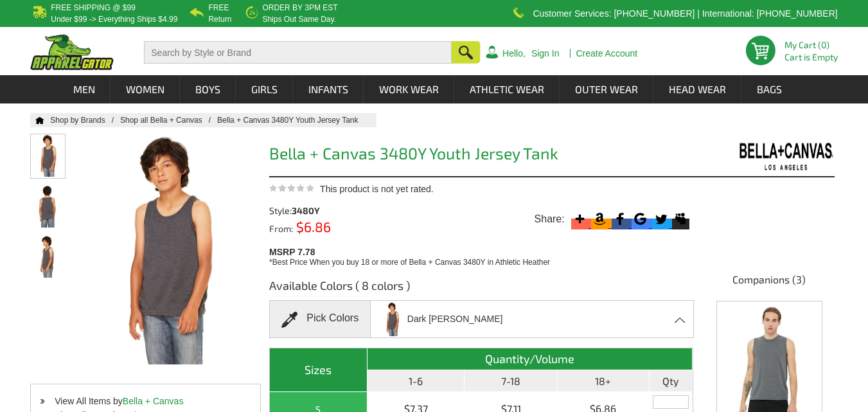  I want to click on svg: Myspace, so click(681, 219).